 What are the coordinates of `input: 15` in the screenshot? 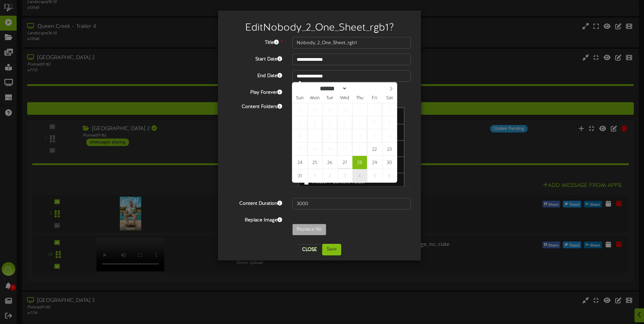 It's located at (351, 204).